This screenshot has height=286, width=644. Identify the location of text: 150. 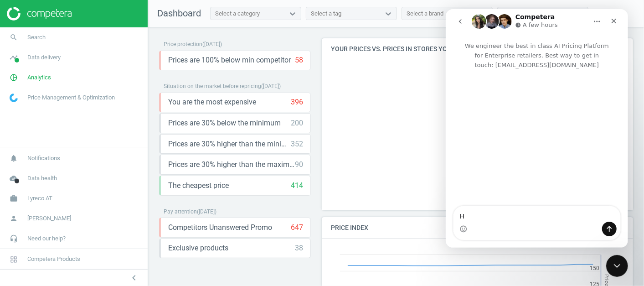
(595, 268).